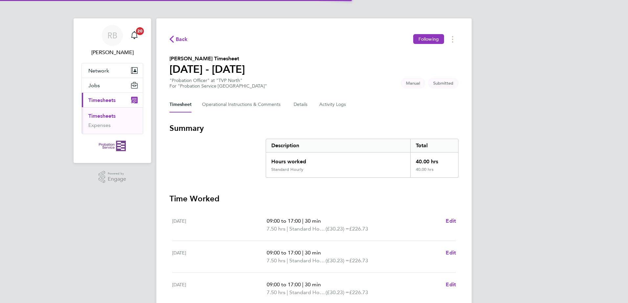 This screenshot has height=303, width=628. I want to click on button: Activity Logs, so click(333, 105).